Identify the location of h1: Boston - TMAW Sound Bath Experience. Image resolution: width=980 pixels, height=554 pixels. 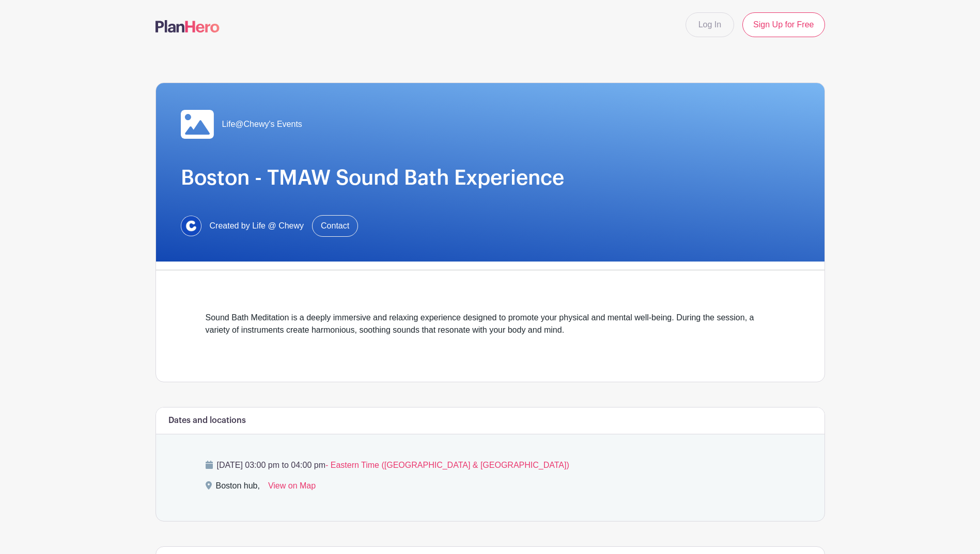
(490, 178).